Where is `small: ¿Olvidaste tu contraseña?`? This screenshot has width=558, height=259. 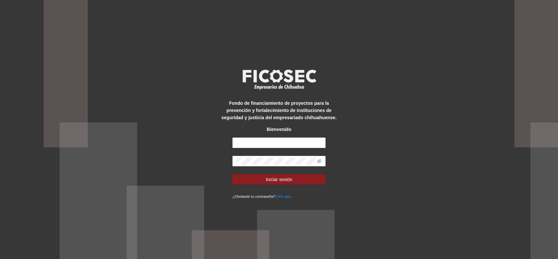
small: ¿Olvidaste tu contraseña? is located at coordinates (262, 196).